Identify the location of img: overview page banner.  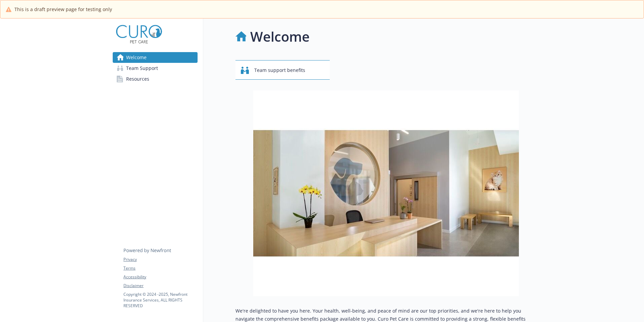
(386, 193).